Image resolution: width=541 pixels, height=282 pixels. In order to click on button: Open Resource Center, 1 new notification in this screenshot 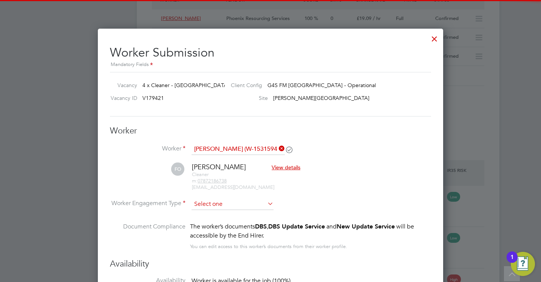, I will do `click(522, 264)`.